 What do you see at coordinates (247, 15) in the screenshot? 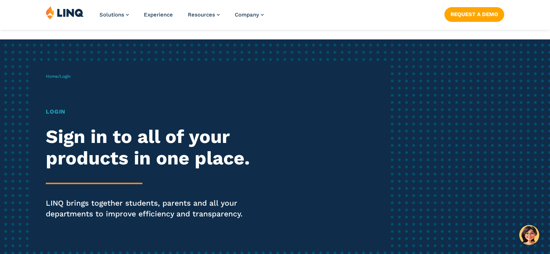
I see `span: Company` at bounding box center [247, 15].